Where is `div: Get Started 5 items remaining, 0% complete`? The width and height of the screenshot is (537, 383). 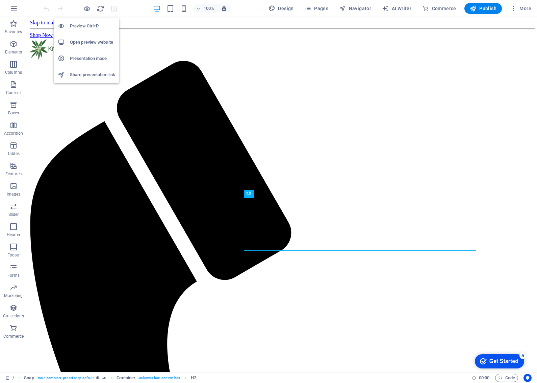 div: Get Started 5 items remaining, 0% complete is located at coordinates (30, 10).